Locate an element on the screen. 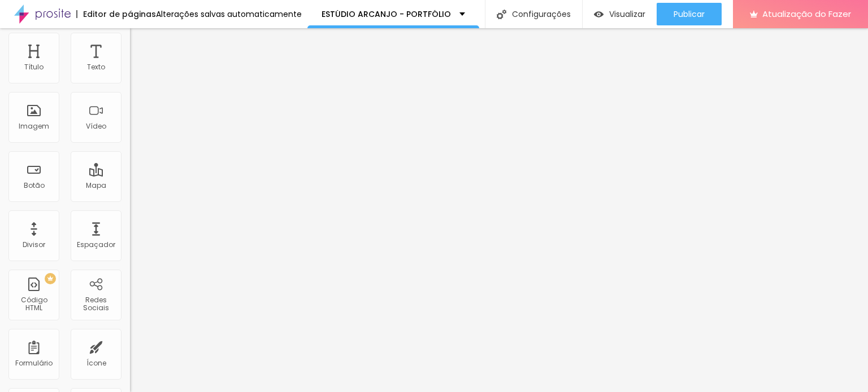  font: Editor de páginas is located at coordinates (119, 14).